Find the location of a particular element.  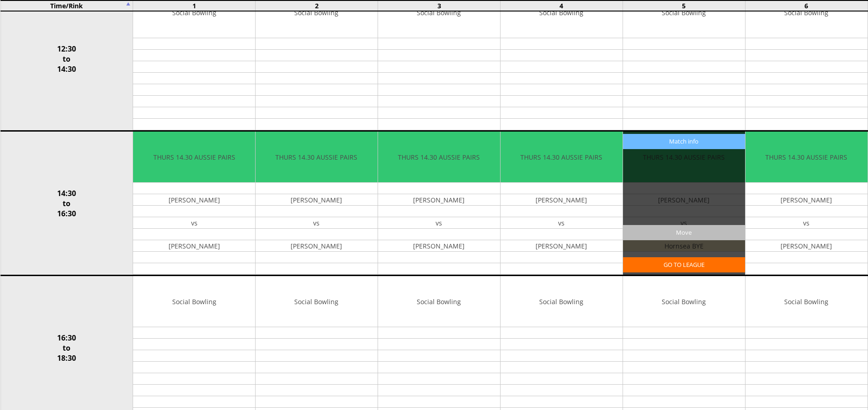

input: Match info is located at coordinates (684, 141).